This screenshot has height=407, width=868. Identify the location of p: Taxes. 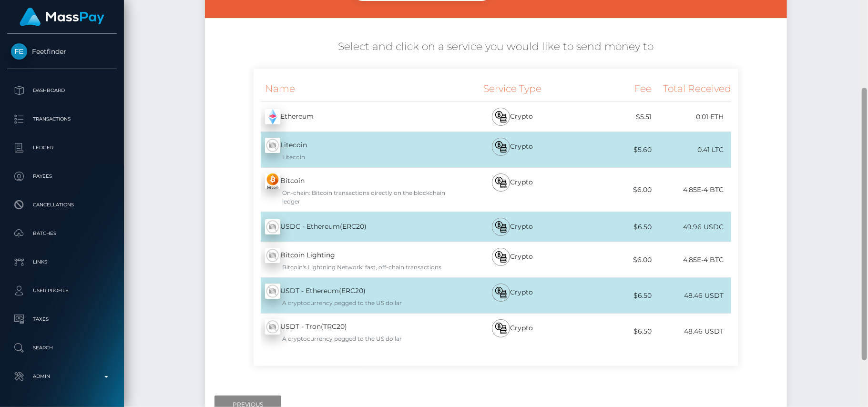
(62, 319).